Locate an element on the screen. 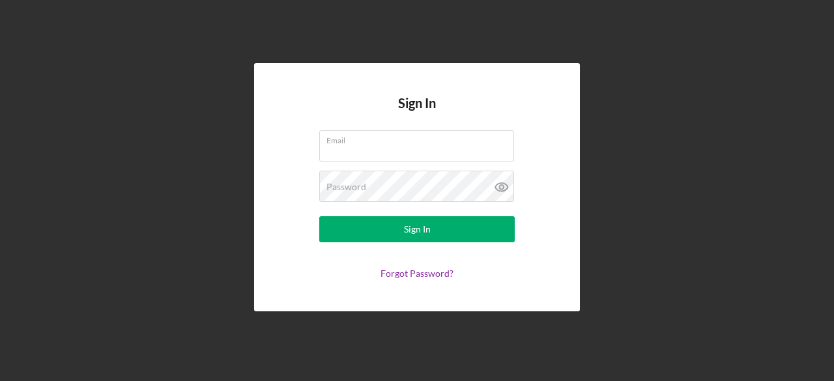 The image size is (834, 381). label: Email is located at coordinates (420, 138).